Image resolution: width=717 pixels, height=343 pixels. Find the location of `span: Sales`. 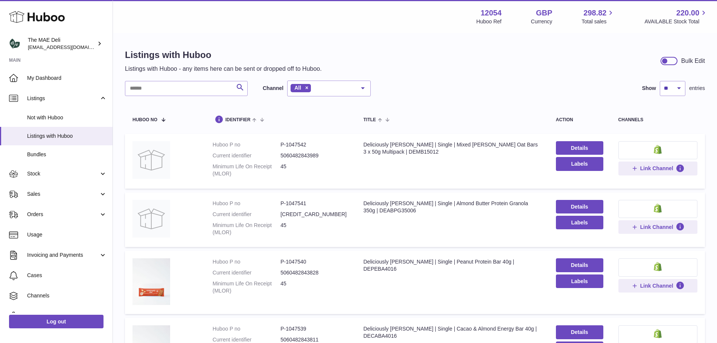

span: Sales is located at coordinates (63, 194).